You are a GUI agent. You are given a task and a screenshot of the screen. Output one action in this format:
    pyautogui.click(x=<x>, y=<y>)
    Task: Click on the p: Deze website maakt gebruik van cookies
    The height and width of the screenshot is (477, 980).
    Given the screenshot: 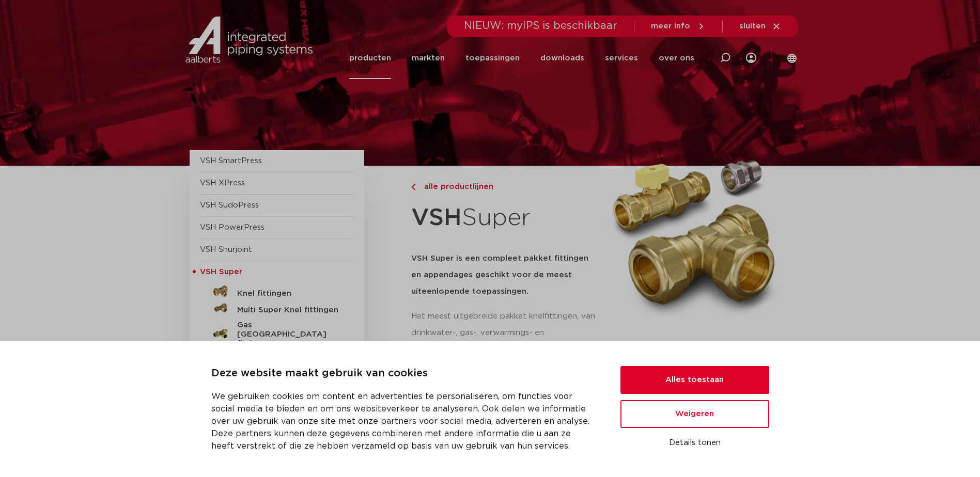 What is the action you would take?
    pyautogui.click(x=403, y=373)
    